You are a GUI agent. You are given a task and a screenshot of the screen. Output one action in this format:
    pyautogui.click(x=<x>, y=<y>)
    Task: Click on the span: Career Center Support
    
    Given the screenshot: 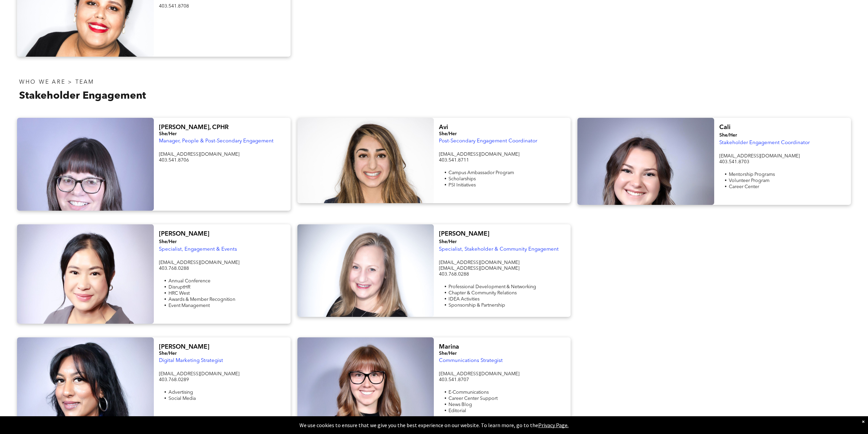 What is the action you would take?
    pyautogui.click(x=473, y=398)
    